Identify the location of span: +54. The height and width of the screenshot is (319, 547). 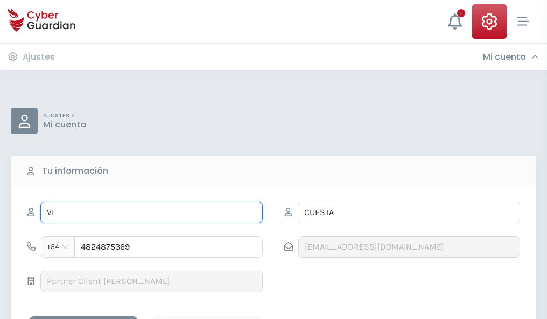
(58, 247).